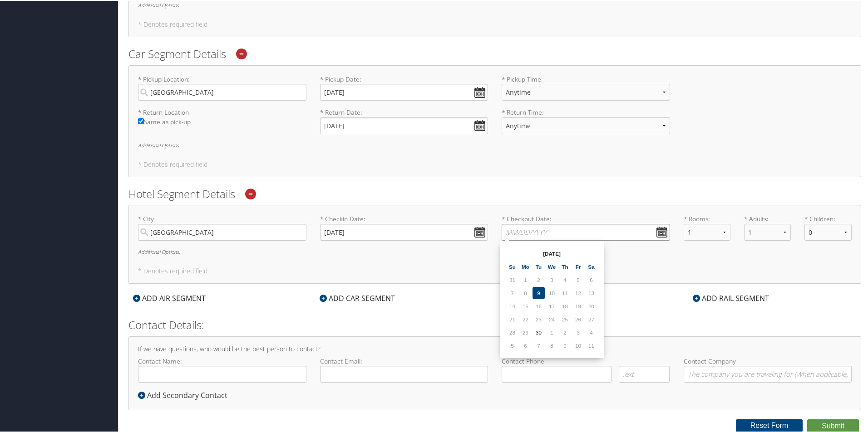 This screenshot has height=432, width=868. I want to click on label: * Adults:, so click(767, 218).